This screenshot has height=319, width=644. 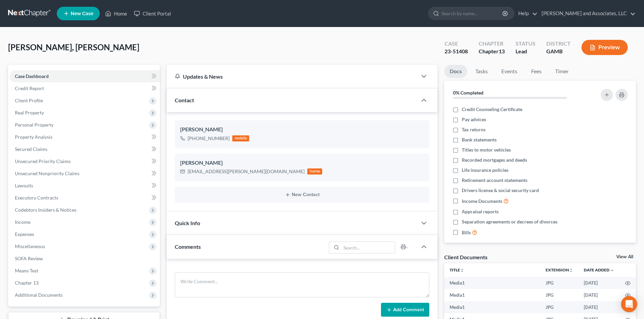 I want to click on a: Tasks, so click(x=481, y=71).